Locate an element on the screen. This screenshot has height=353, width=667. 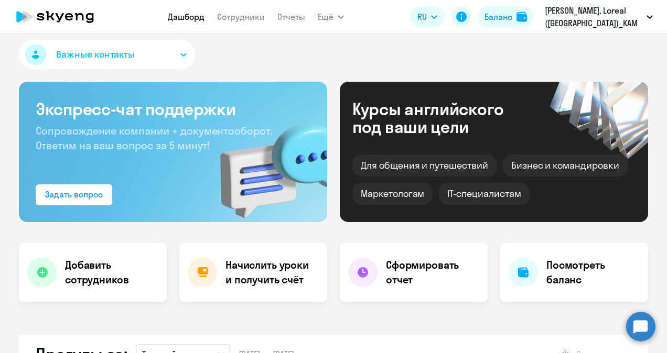
a: Сотрудники is located at coordinates (241, 17).